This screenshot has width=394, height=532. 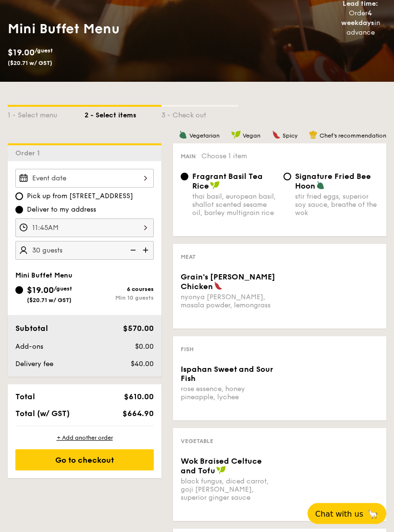 I want to click on span: $664.90, so click(x=138, y=414).